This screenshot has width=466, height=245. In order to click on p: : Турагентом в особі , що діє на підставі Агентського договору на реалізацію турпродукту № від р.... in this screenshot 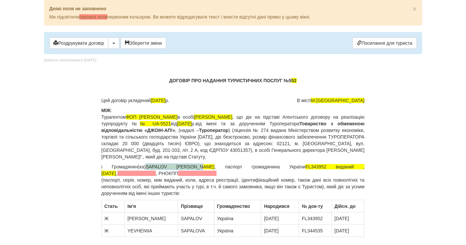, I will do `click(233, 134)`.